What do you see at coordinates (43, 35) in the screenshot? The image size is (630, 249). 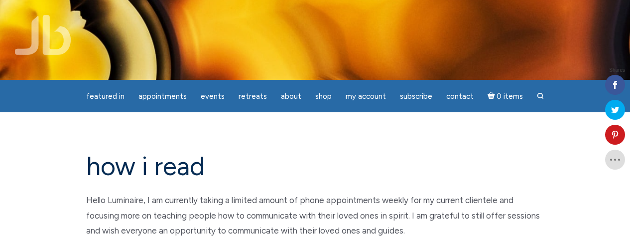 I see `a: Jamie Butler. The Everyday Medium` at bounding box center [43, 35].